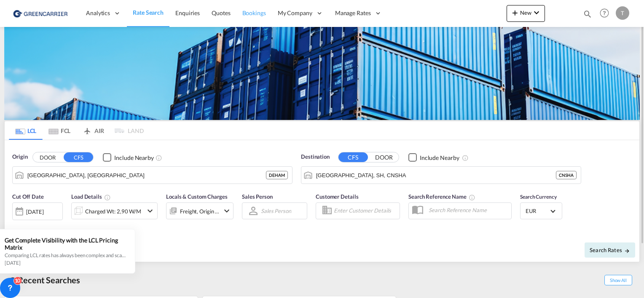  What do you see at coordinates (468, 210) in the screenshot?
I see `input: Search Reference Name` at bounding box center [468, 210].